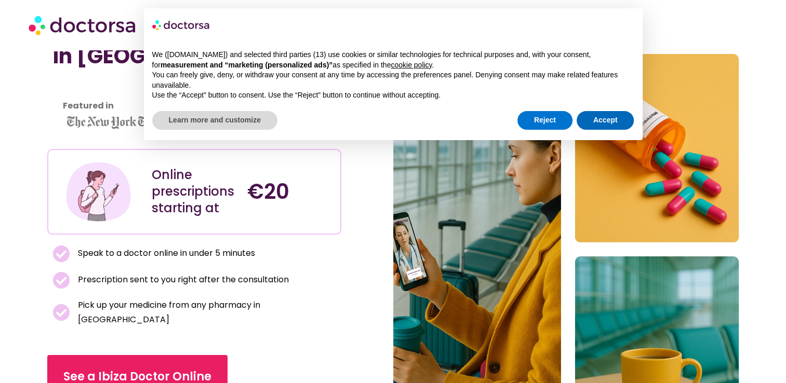 The width and height of the screenshot is (786, 383). I want to click on button: Learn more and customize, so click(215, 121).